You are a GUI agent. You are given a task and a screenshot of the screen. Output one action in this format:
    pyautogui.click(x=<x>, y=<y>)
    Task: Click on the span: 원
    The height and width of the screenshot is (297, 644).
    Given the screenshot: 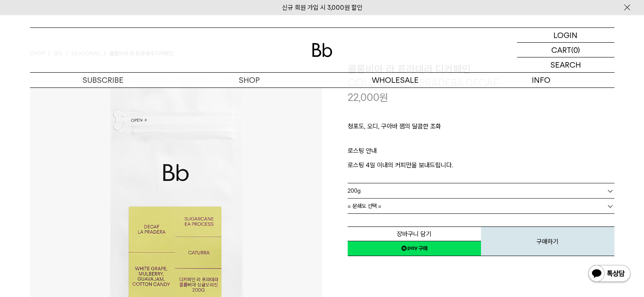 What is the action you would take?
    pyautogui.click(x=383, y=97)
    